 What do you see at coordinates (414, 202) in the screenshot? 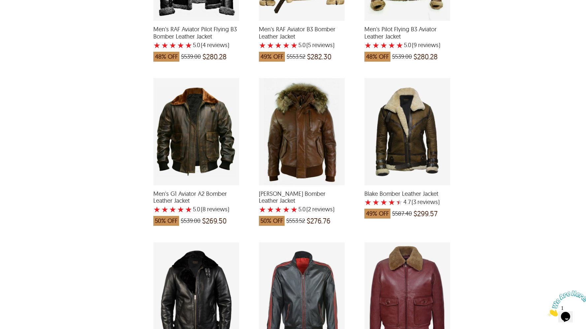
I see `span: (3` at bounding box center [414, 202].